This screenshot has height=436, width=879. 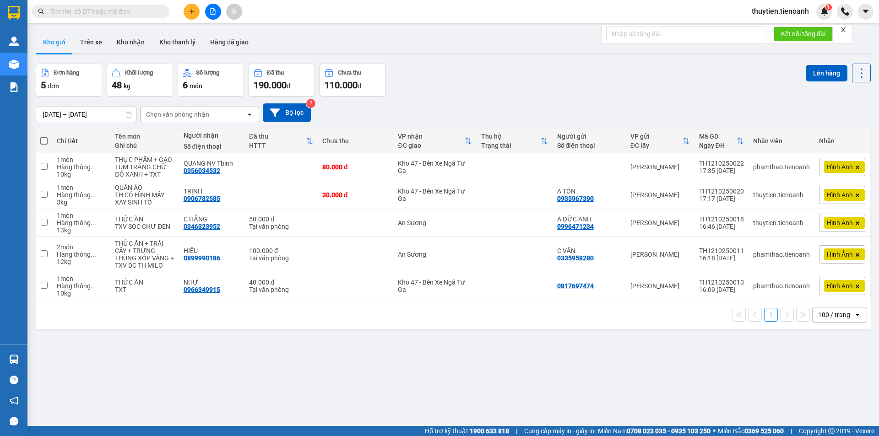 What do you see at coordinates (718, 146) in the screenshot?
I see `div: Ngày ĐH` at bounding box center [718, 146].